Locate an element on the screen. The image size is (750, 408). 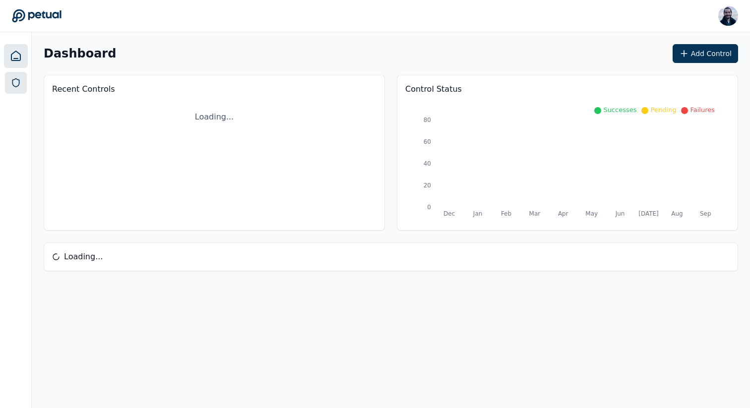
tspan: May is located at coordinates (591, 214).